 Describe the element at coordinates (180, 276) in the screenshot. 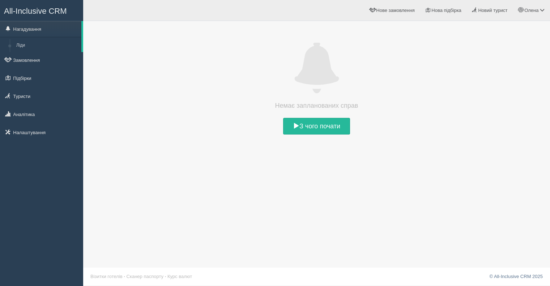

I see `a: Курс валют` at that location.